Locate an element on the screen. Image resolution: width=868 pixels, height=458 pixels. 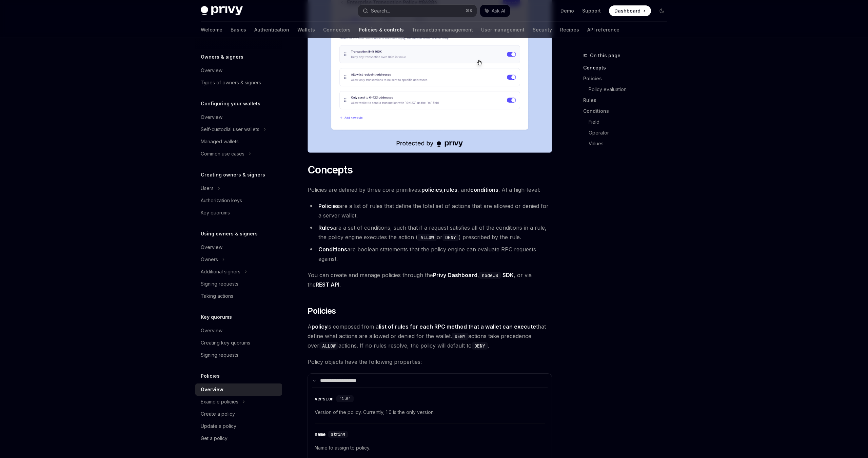
strong: Rules is located at coordinates (326, 228).